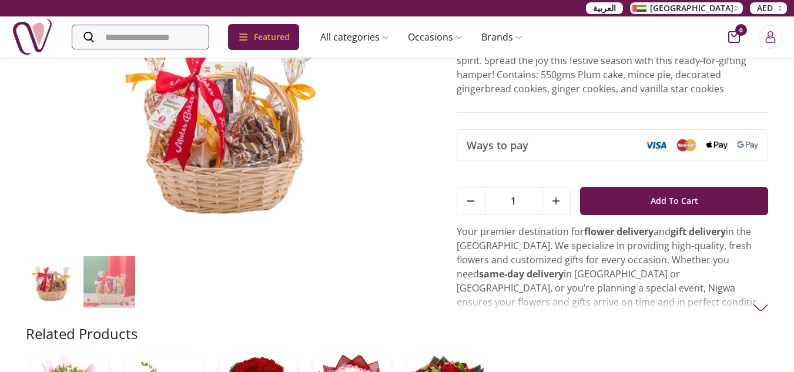 The height and width of the screenshot is (372, 794). What do you see at coordinates (768, 8) in the screenshot?
I see `button: AED` at bounding box center [768, 8].